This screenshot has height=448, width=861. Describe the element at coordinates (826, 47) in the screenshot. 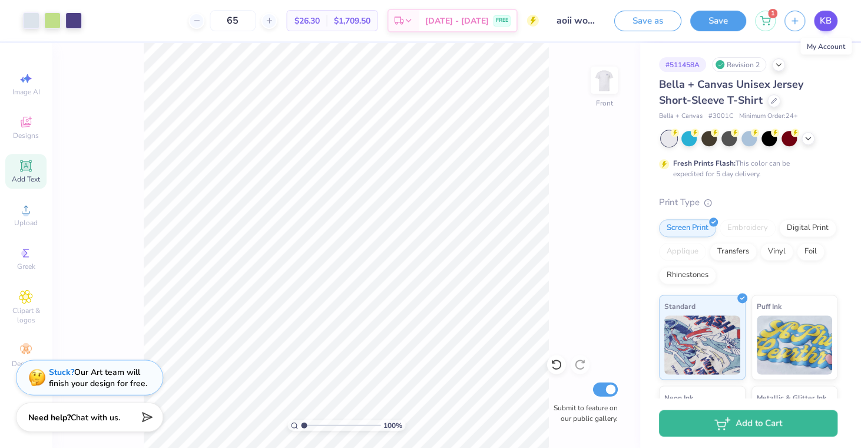

I see `div: My Account` at that location.